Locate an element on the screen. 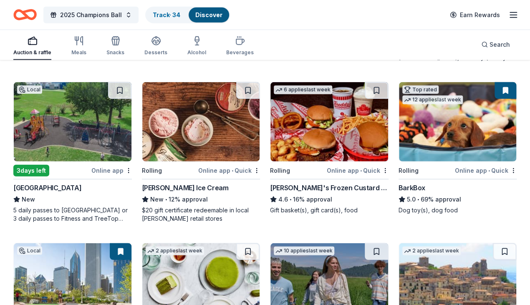 This screenshot has height=305, width=530. button: 2025 Champions Ball is located at coordinates (91, 15).